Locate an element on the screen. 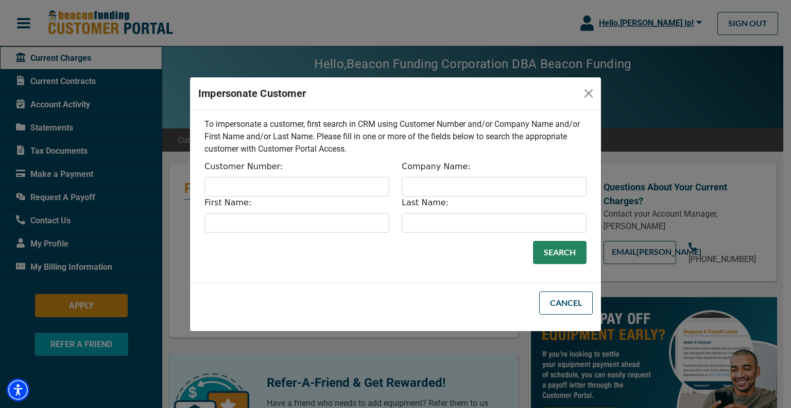  p: To impersonate a customer, first search in CRM using Customer Number and/or Company Name and/or F... is located at coordinates (396, 137).